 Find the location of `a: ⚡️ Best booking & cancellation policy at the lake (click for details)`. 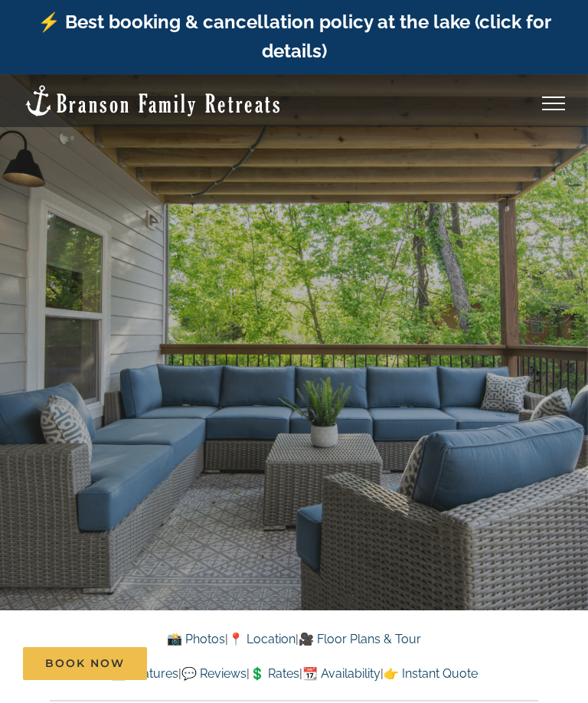

a: ⚡️ Best booking & cancellation policy at the lake (click for details) is located at coordinates (294, 36).